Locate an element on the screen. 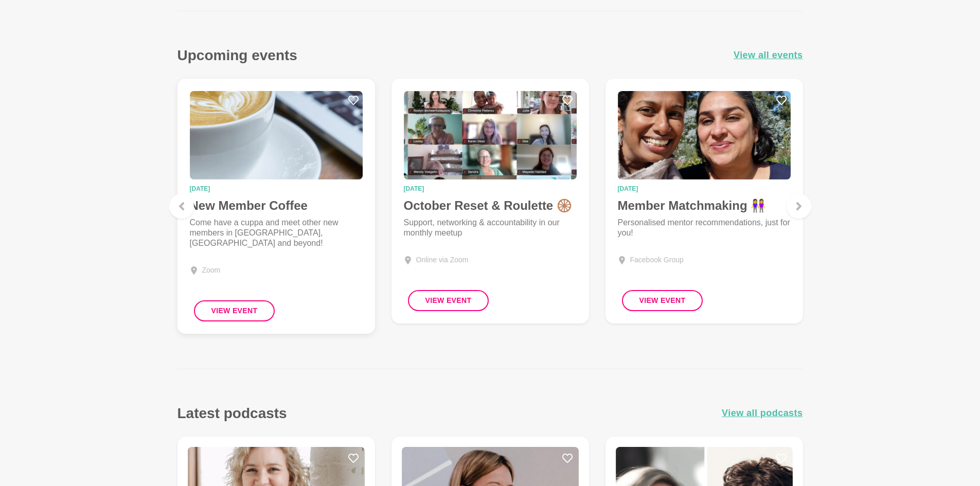 This screenshot has width=980, height=486. a: View all events is located at coordinates (768, 55).